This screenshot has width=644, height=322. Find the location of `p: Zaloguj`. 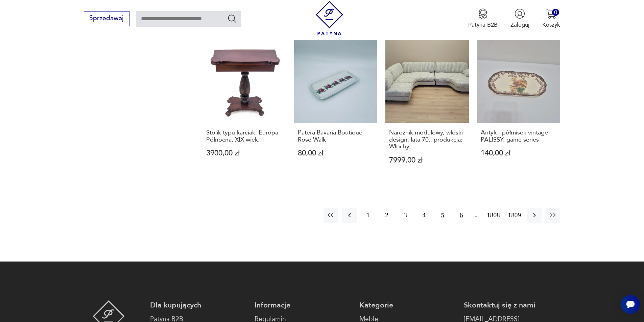

p: Zaloguj is located at coordinates (520, 25).